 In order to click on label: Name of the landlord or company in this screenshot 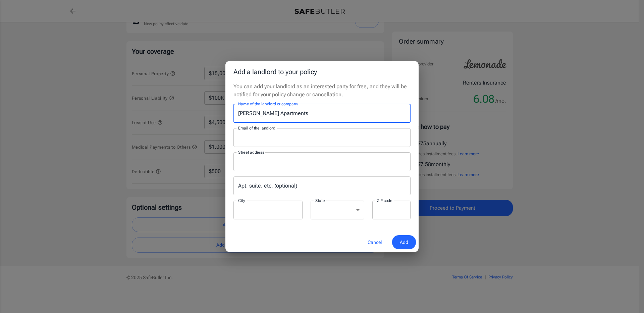, I will do `click(268, 104)`.